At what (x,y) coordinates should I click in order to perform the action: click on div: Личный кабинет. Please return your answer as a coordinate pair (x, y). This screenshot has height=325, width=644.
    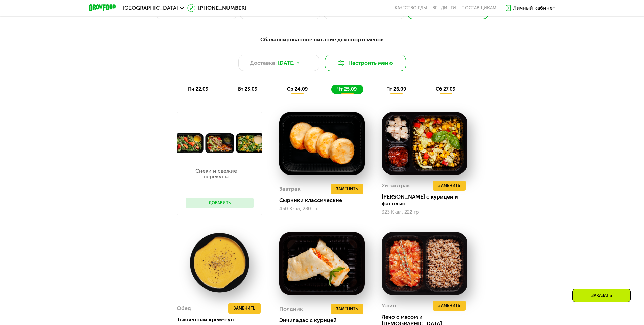
    Looking at the image, I should click on (535, 8).